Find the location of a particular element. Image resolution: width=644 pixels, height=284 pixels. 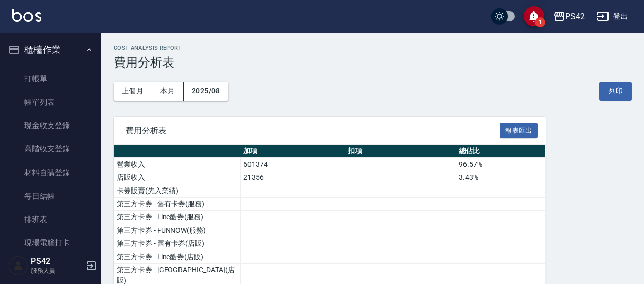

a: 現場電腦打卡 is located at coordinates (51, 243).